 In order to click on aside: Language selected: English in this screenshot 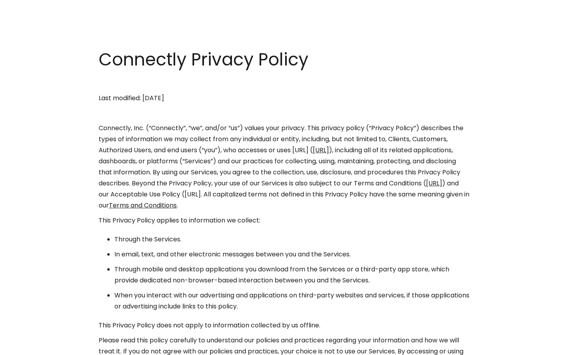, I will do `click(28, 346)`.